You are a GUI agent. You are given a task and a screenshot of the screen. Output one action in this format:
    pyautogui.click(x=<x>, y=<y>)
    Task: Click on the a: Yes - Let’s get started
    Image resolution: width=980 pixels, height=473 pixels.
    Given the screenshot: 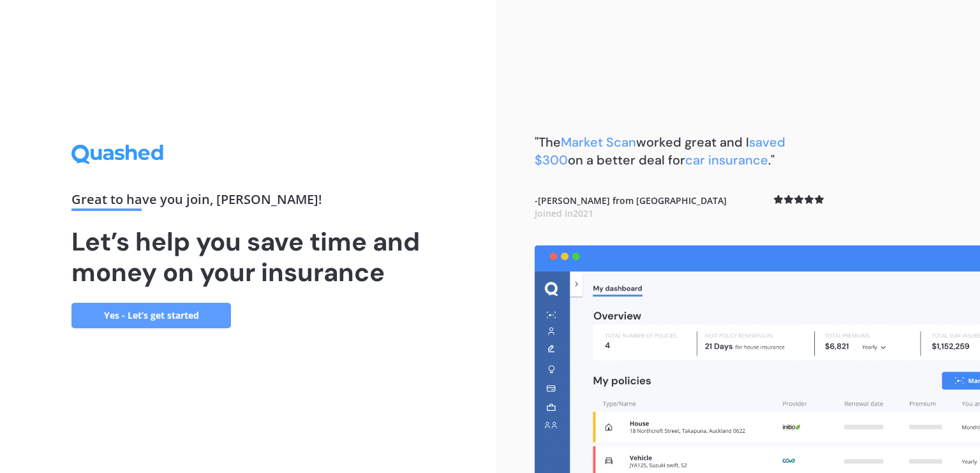 What is the action you would take?
    pyautogui.click(x=152, y=315)
    